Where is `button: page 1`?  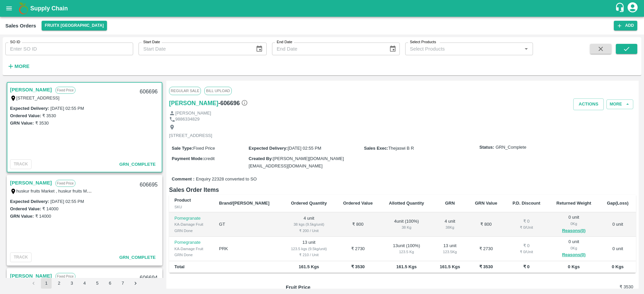 button: page 1 is located at coordinates (46, 284).